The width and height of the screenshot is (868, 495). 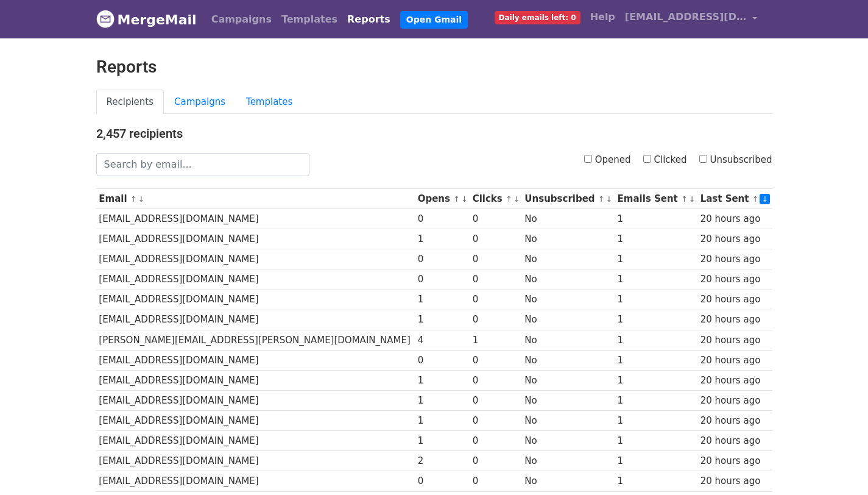 What do you see at coordinates (105, 19) in the screenshot?
I see `img: MergeMail logo` at bounding box center [105, 19].